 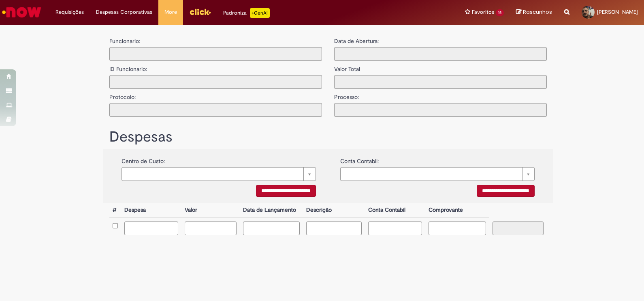 What do you see at coordinates (328, 137) in the screenshot?
I see `h1: Despesas` at bounding box center [328, 137].